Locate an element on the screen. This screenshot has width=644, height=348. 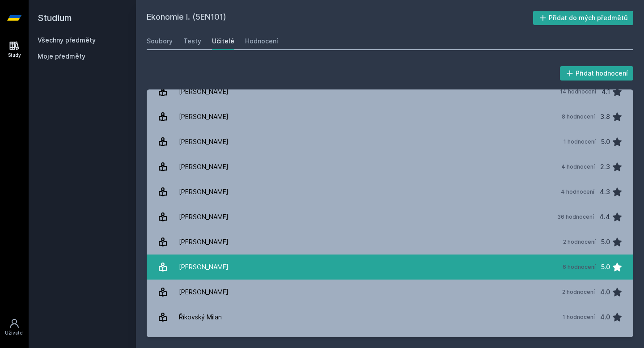
div: Říkovský Milan is located at coordinates (201, 317).